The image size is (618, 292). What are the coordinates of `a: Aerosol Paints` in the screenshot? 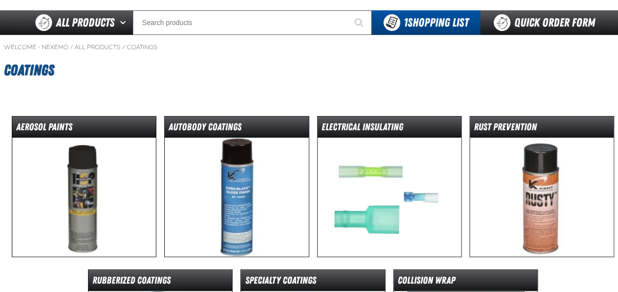 It's located at (84, 186).